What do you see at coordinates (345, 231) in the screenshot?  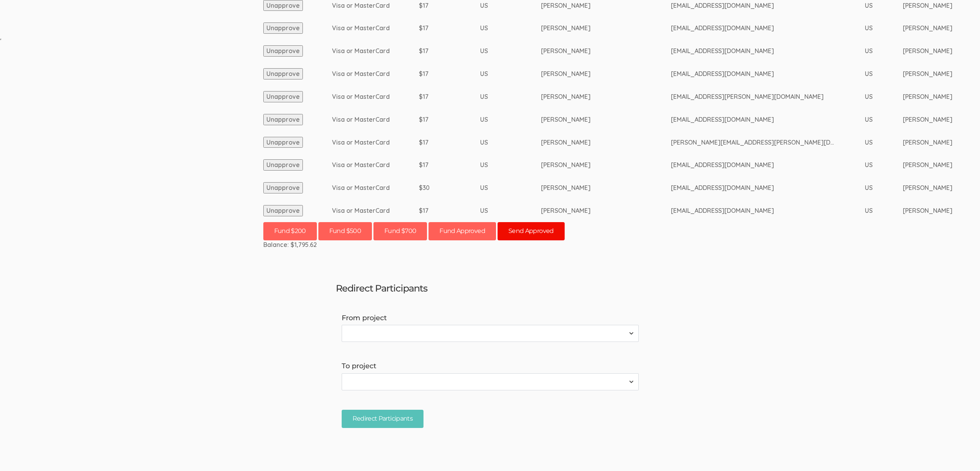 I see `button: Fund $500` at bounding box center [345, 231].